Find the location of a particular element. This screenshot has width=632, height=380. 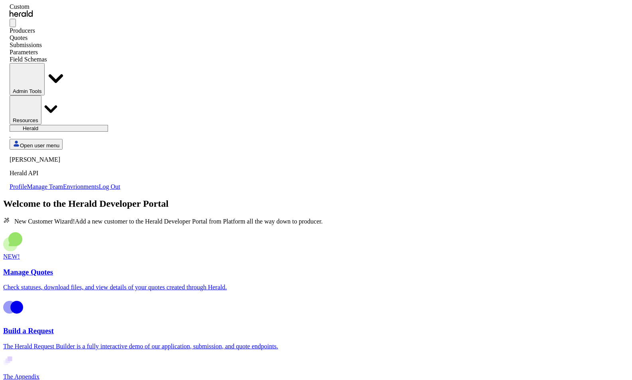

p: The Herald Request Builder is a fully interactive demo of our application, submission, and quote ... is located at coordinates (316, 346).